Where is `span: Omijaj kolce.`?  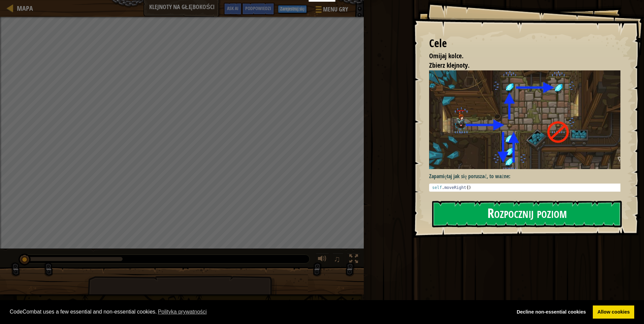 span: Omijaj kolce. is located at coordinates (447, 56).